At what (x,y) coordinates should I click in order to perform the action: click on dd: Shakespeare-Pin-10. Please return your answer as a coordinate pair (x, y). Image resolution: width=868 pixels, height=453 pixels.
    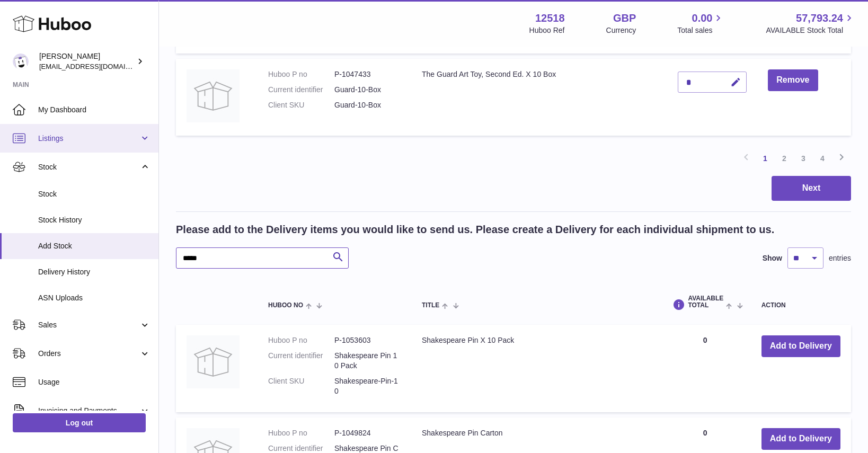
    Looking at the image, I should click on (367, 387).